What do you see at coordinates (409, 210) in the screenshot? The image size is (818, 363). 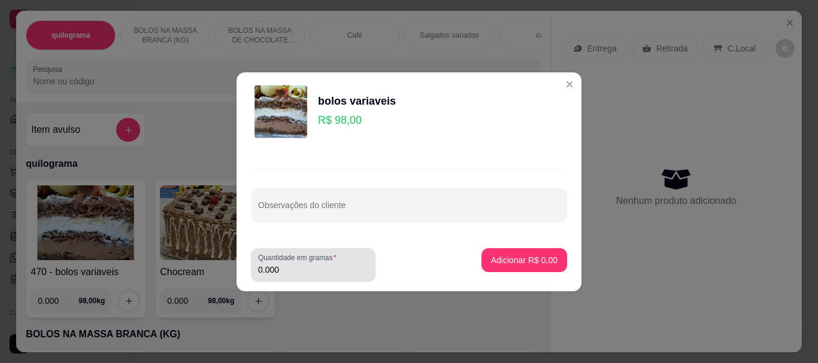 I see `input: Observações do cliente` at bounding box center [409, 210].